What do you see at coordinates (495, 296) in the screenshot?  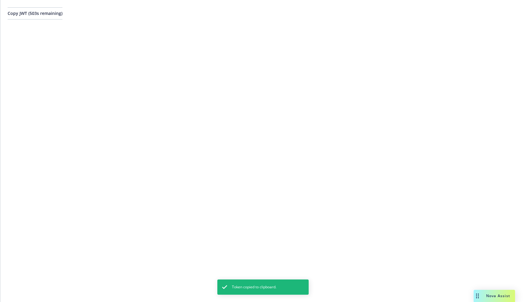 I see `button: Nova Assist` at bounding box center [495, 296].